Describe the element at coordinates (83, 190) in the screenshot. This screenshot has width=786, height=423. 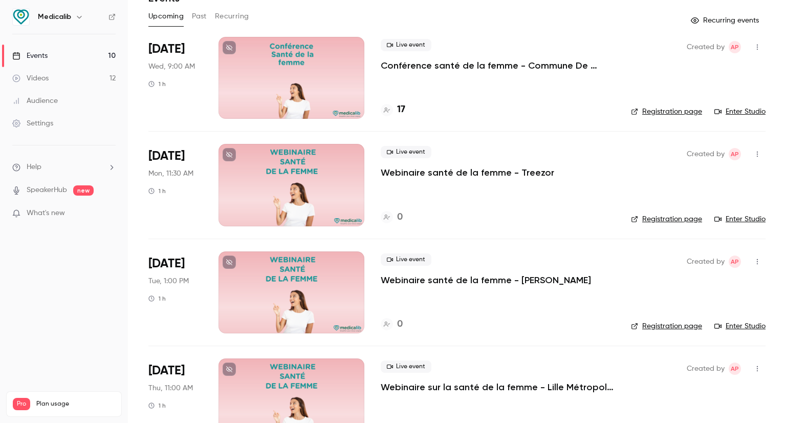
I see `span: new` at that location.